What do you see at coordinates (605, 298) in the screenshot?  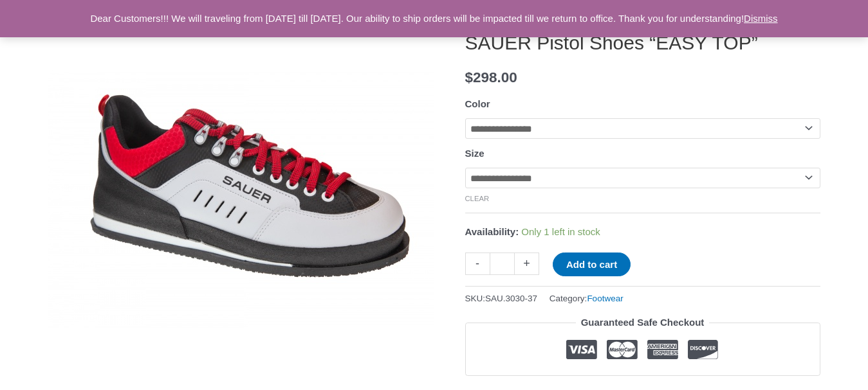 I see `a: Footwear` at bounding box center [605, 298].